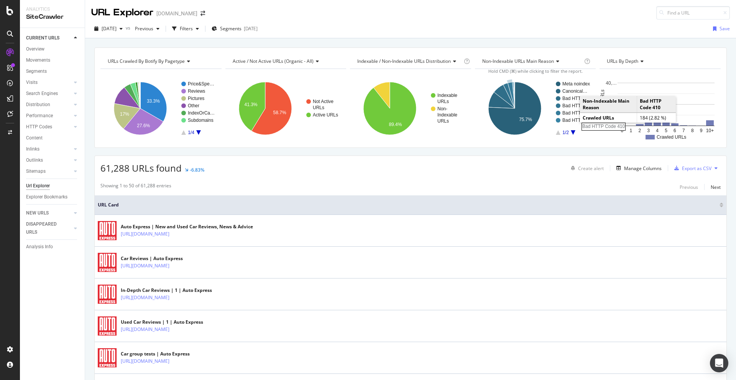  Describe the element at coordinates (37, 213) in the screenshot. I see `div: NEW URLS` at that location.